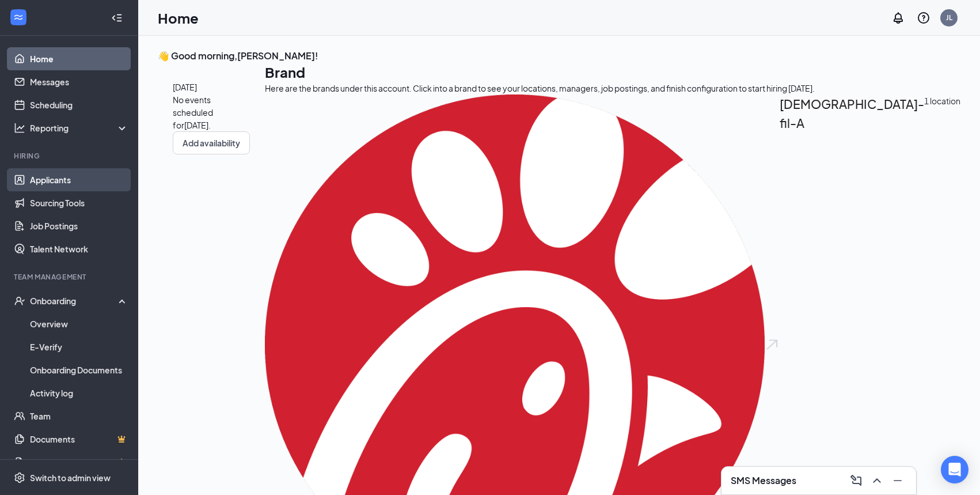 The width and height of the screenshot is (980, 495). What do you see at coordinates (79, 203) in the screenshot?
I see `a: Sourcing Tools` at bounding box center [79, 203].